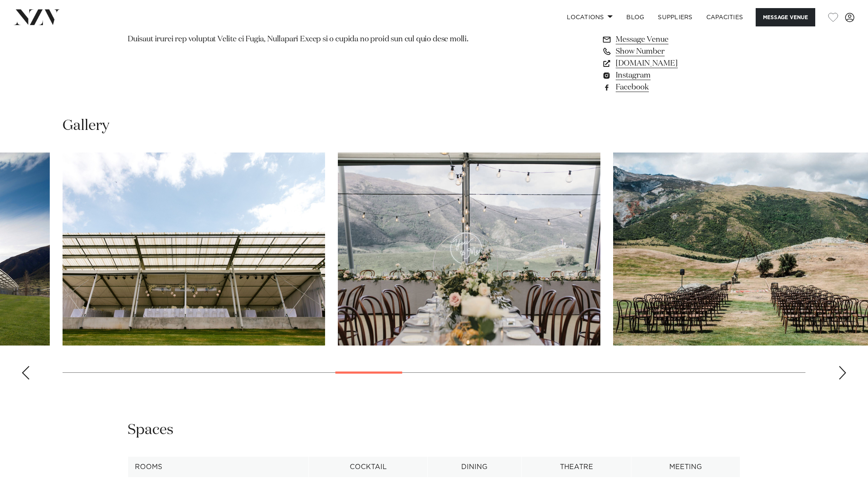 Image resolution: width=868 pixels, height=481 pixels. I want to click on th: Dining, so click(474, 467).